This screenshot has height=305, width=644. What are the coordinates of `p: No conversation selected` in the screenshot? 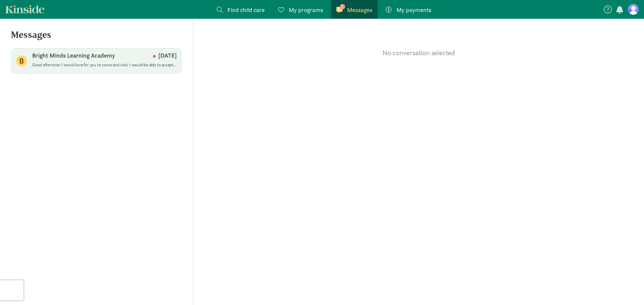 It's located at (418, 53).